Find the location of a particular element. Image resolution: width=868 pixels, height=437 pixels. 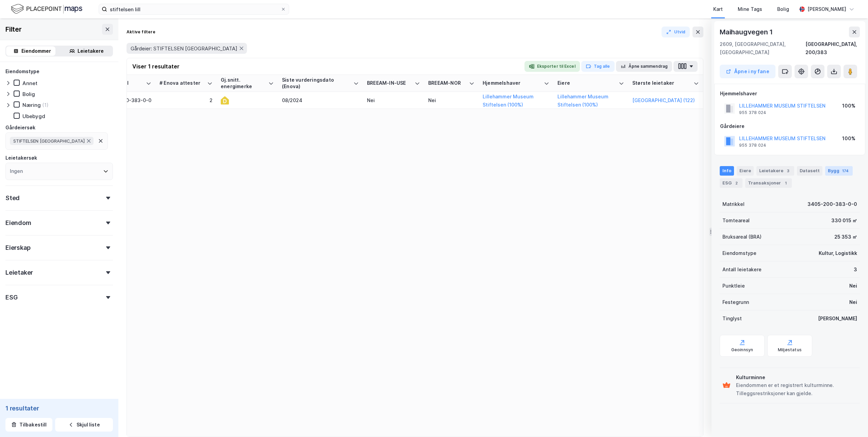

div: Tinglyst is located at coordinates (733, 318).